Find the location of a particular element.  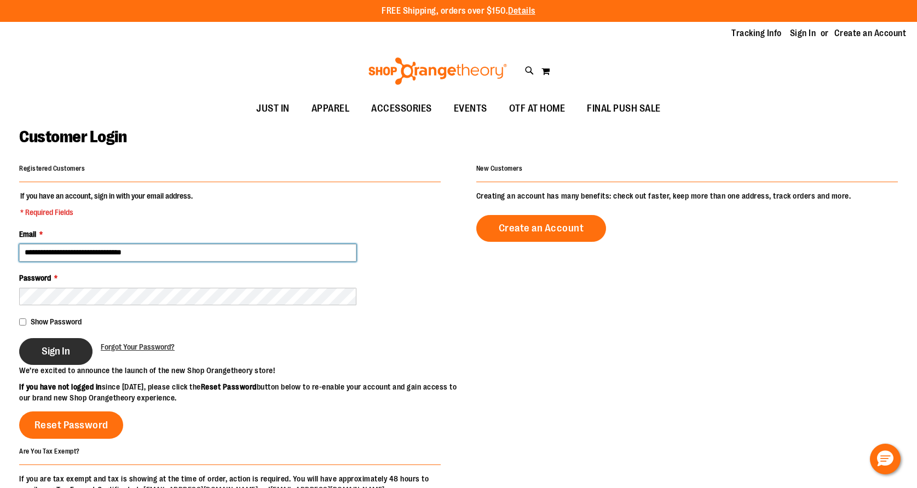

legend: If you have an account, sign in with your email address. is located at coordinates (106, 204).